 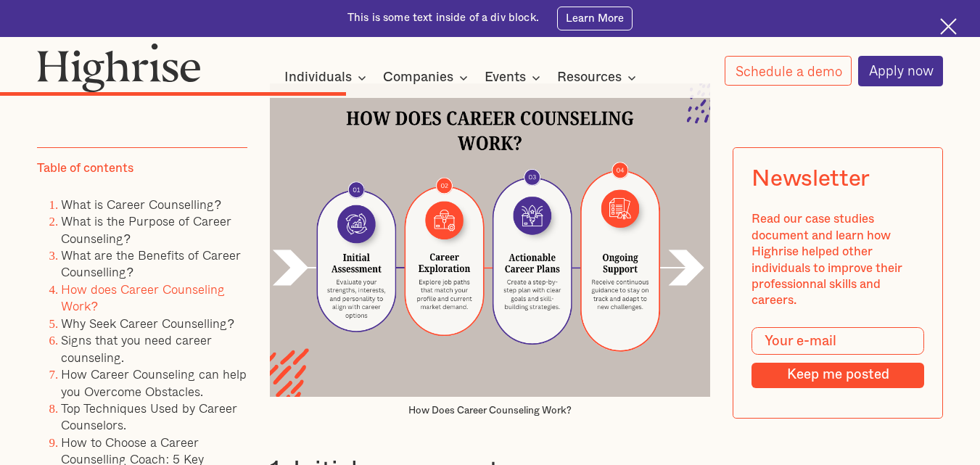 What do you see at coordinates (443, 18) in the screenshot?
I see `div: This is some text inside of a div block.` at bounding box center [443, 18].